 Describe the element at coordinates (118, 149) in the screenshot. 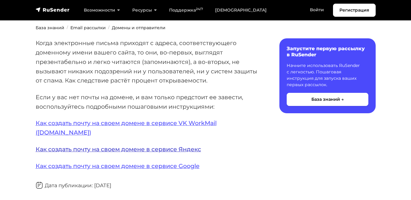

I see `a: Как создать почту на своем домене в сервисе Яндекс` at that location.